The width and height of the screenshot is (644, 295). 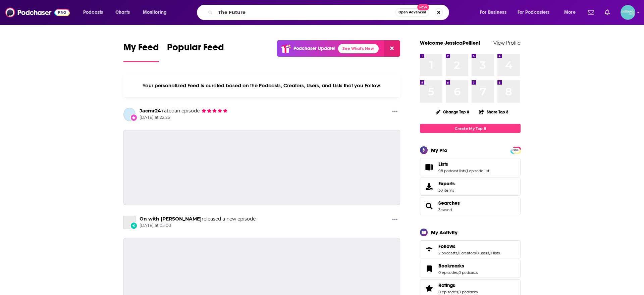 What do you see at coordinates (446, 190) in the screenshot?
I see `span: 30 items` at bounding box center [446, 190].